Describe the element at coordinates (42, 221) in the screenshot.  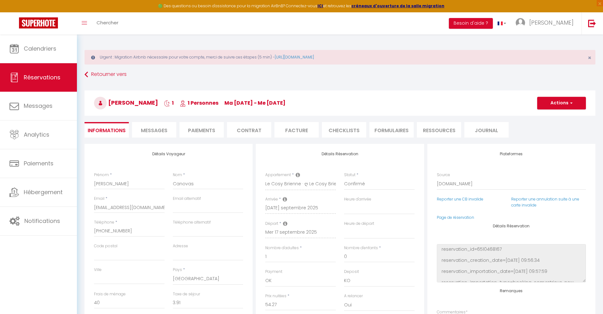
I see `span: Notifications` at that location.